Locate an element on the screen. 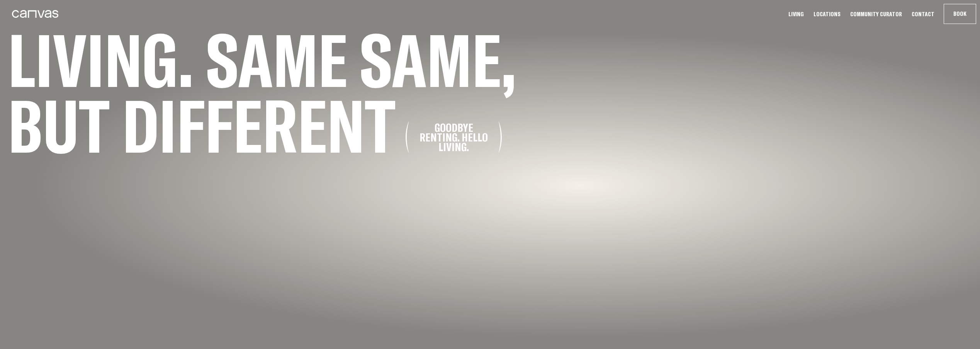  a: Community Curator is located at coordinates (876, 14).